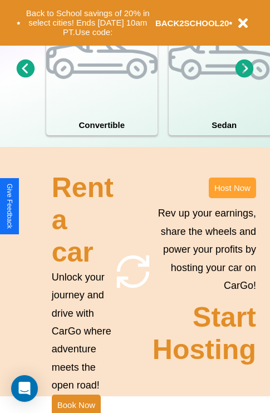 Image resolution: width=270 pixels, height=413 pixels. Describe the element at coordinates (232, 188) in the screenshot. I see `button: Host Now` at that location.